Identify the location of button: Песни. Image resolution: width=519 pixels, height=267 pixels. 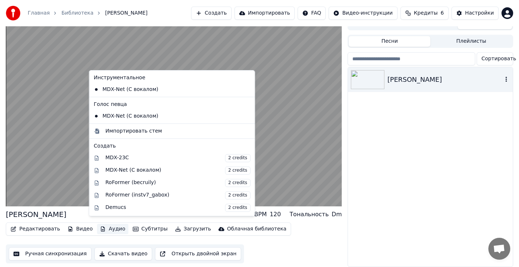
(390, 41).